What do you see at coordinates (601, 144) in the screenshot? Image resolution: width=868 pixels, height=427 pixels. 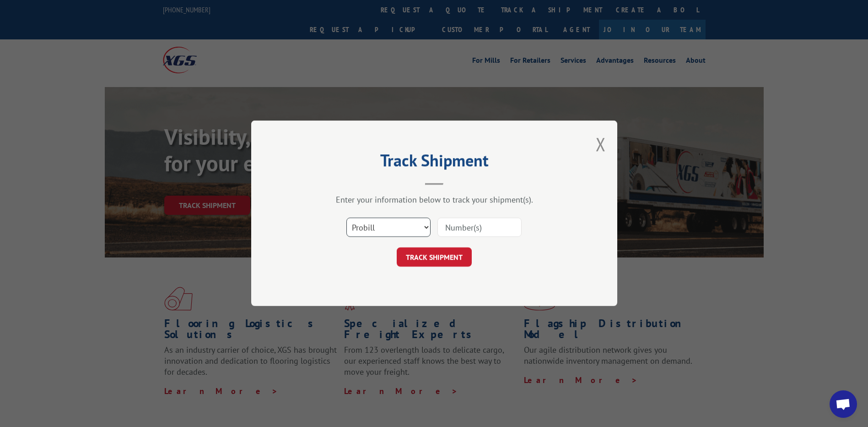 I see `button: Close modal` at bounding box center [601, 144].